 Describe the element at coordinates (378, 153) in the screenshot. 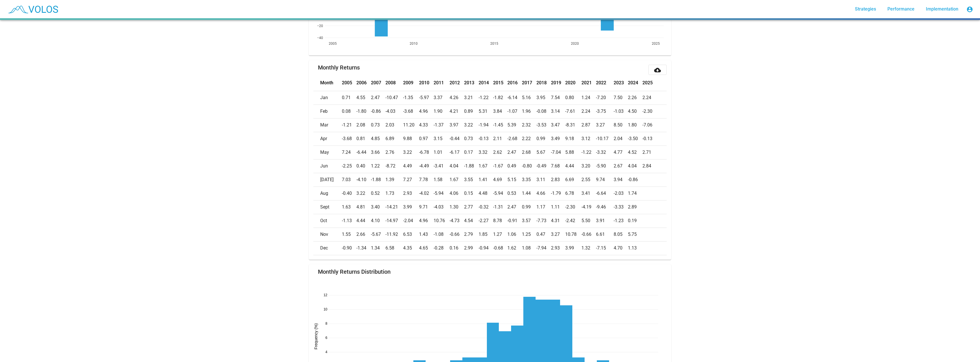

I see `td: 3.66` at that location.